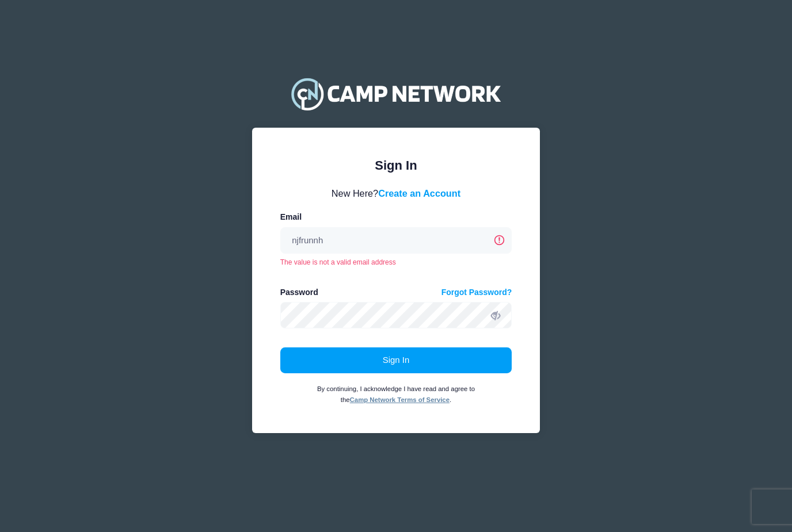  I want to click on a: Forgot Password?, so click(477, 292).